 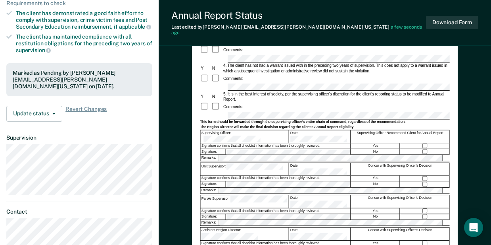 I want to click on div: The client has demonstrated a good faith effort to comply with supervision, crime victim fees and..., so click(x=84, y=20).